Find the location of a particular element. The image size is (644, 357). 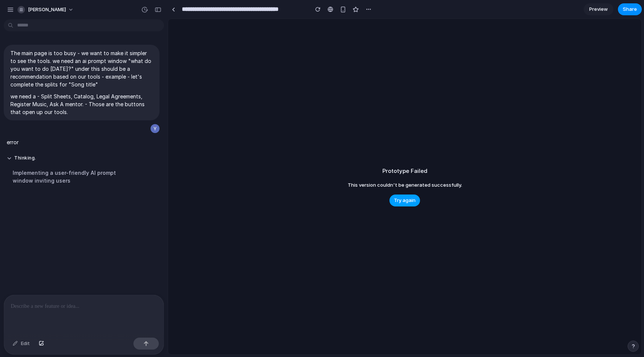

p: we need a - Split Sheets, Catalog, Legal Agreements, Register Music, Ask A mentor. - Those are th... is located at coordinates (82, 104).